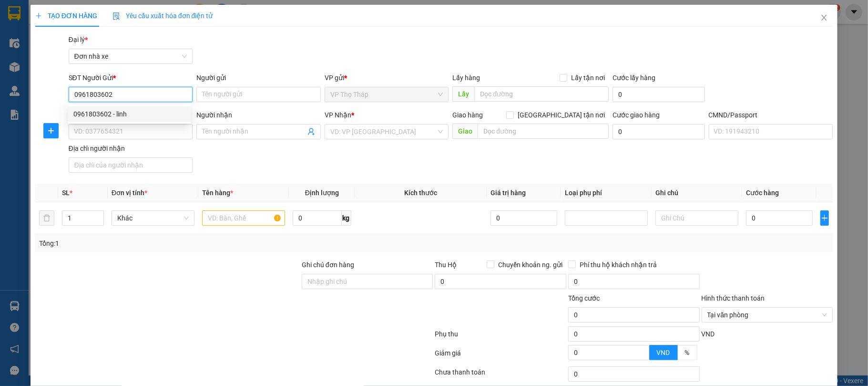  I want to click on div: Giảm giá, so click(501, 356).